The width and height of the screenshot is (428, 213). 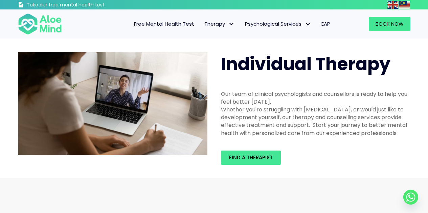 I want to click on a: Find a therapist, so click(x=251, y=158).